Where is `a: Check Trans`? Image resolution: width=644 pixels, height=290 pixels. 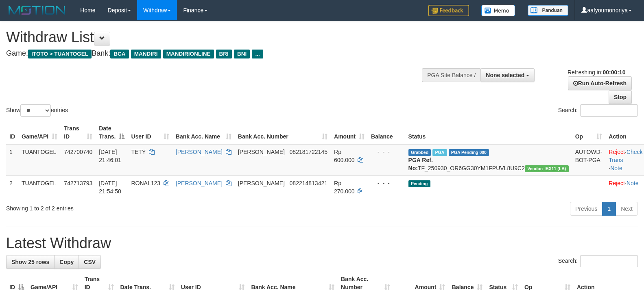 a: Check Trans is located at coordinates (625, 156).